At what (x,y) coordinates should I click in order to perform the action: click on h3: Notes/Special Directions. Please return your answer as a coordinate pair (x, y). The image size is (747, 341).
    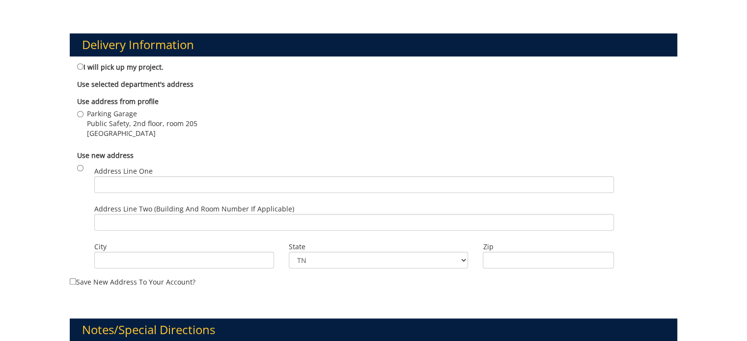
    Looking at the image, I should click on (374, 330).